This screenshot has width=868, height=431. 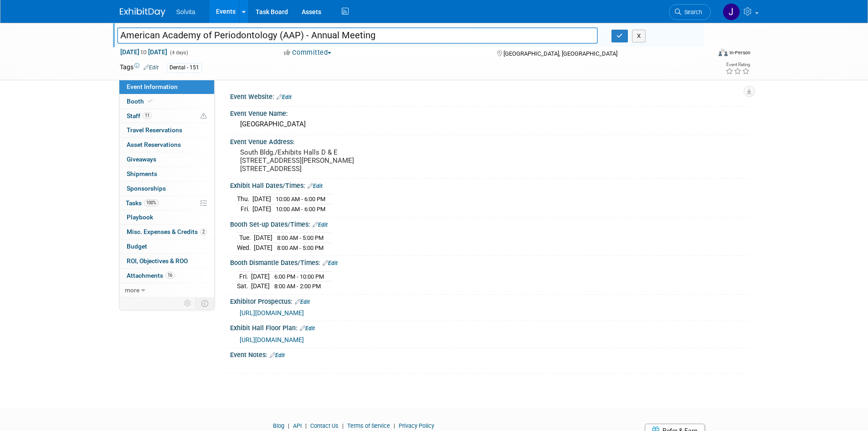 What do you see at coordinates (704, 54) in the screenshot?
I see `div: Event Format` at bounding box center [704, 54].